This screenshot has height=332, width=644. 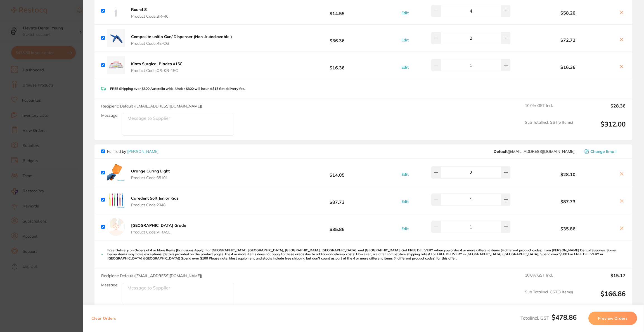 I want to click on b: $58.20, so click(x=568, y=13).